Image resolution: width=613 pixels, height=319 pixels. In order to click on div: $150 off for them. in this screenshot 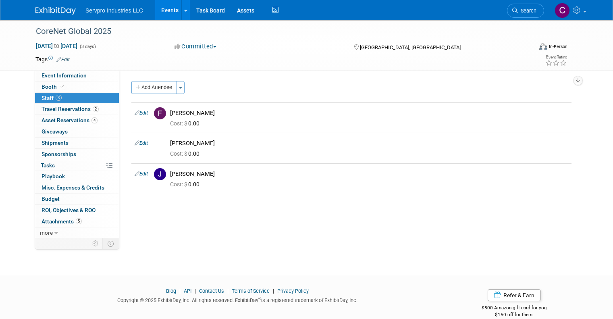, I will do `click(514, 314)`.